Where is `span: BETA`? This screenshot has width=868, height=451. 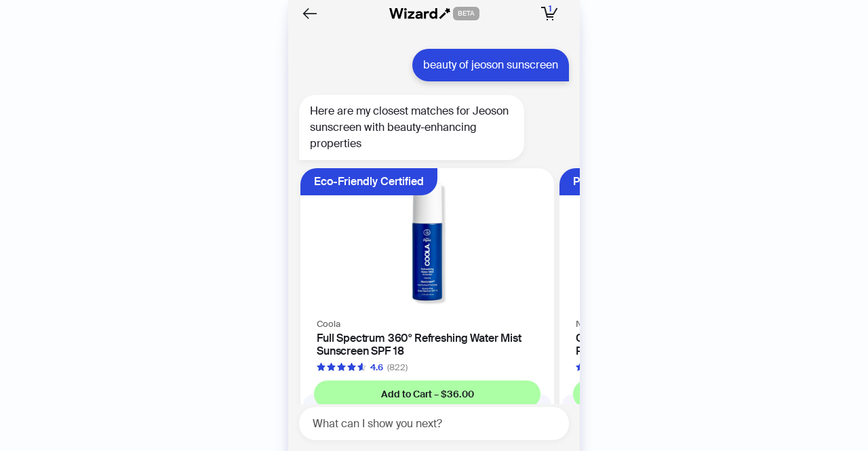 span: BETA is located at coordinates (466, 14).